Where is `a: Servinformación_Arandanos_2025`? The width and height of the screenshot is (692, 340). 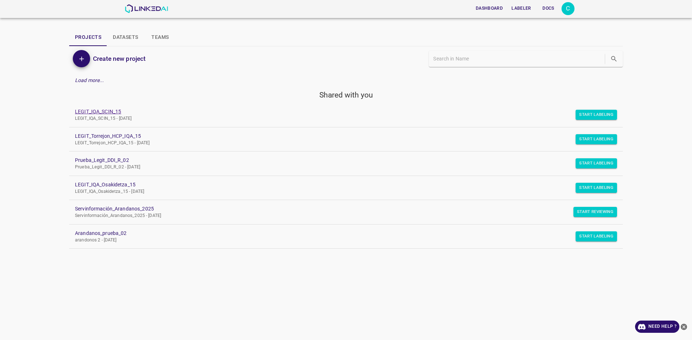
a: Servinformación_Arandanos_2025 is located at coordinates (340, 209).